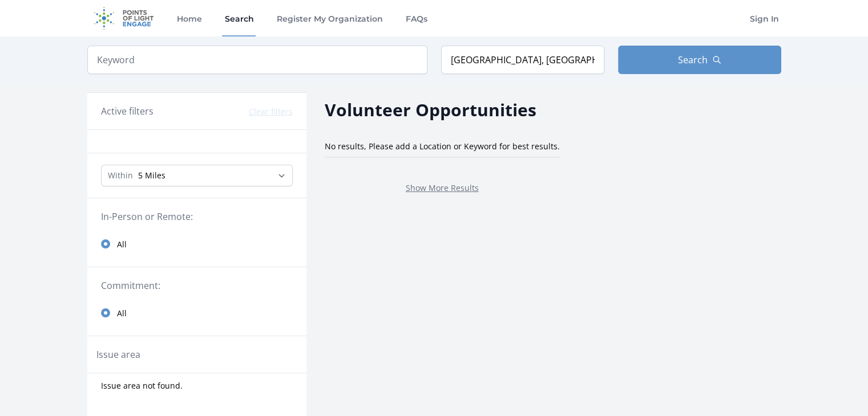  I want to click on legend: Issue area, so click(118, 355).